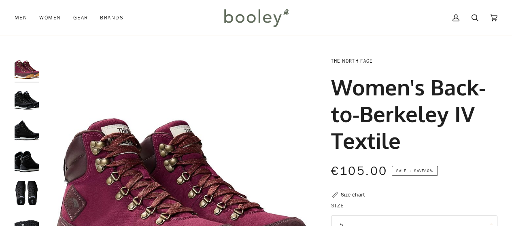 The width and height of the screenshot is (512, 226). Describe the element at coordinates (21, 18) in the screenshot. I see `span: Men` at that location.